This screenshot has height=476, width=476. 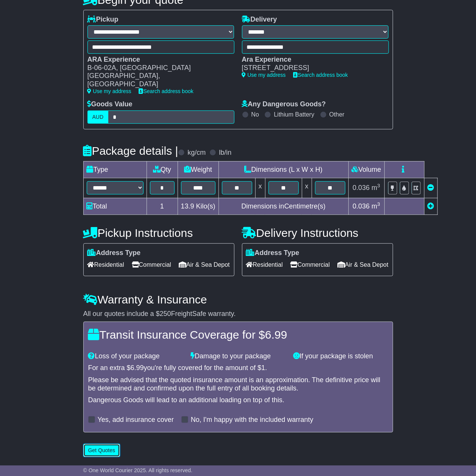 What do you see at coordinates (238, 400) in the screenshot?
I see `div: Dangerous Goods will lead to an additional loading on top of this.` at bounding box center [238, 400].